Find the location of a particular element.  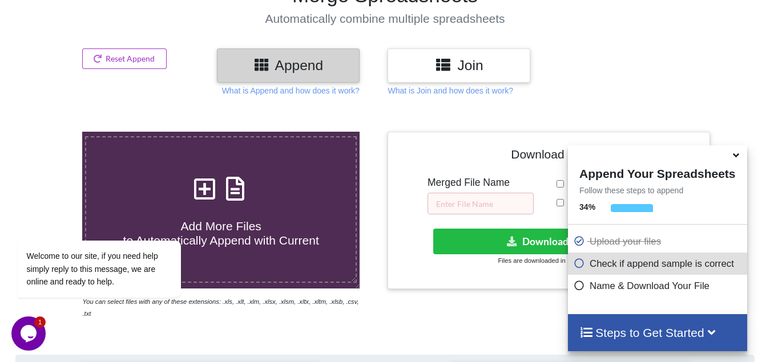

h3: Join is located at coordinates (459, 65).